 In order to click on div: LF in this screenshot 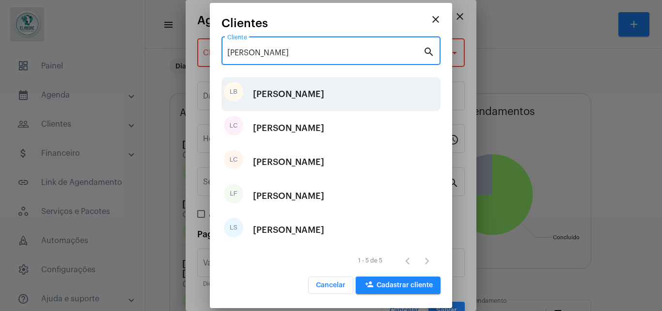, I will do `click(233, 193)`.